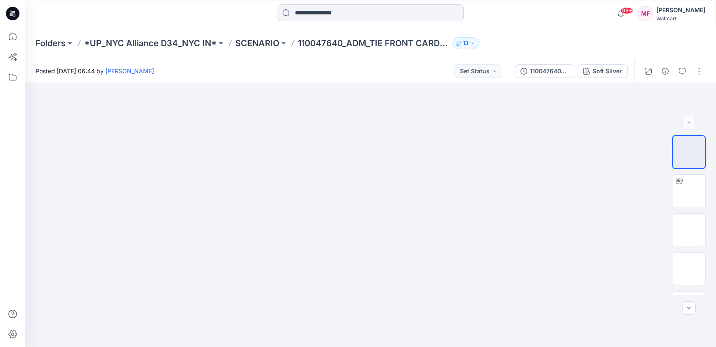  Describe the element at coordinates (466, 43) in the screenshot. I see `button: 13` at that location.